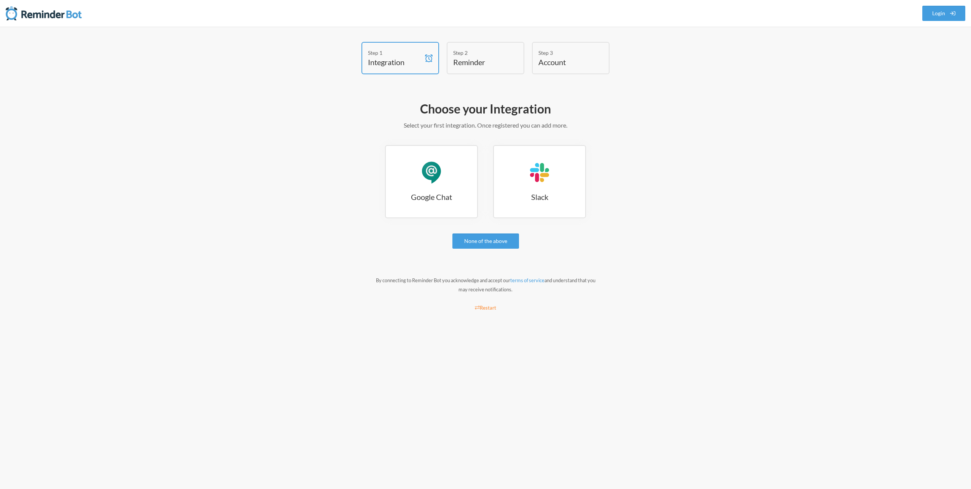 The height and width of the screenshot is (489, 971). I want to click on small: Restart, so click(486, 308).